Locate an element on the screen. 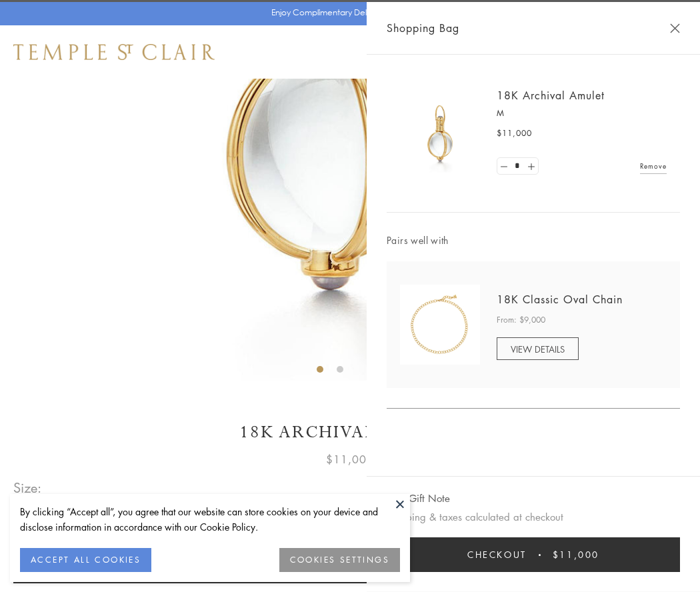 Image resolution: width=700 pixels, height=592 pixels. a: Remove is located at coordinates (653, 166).